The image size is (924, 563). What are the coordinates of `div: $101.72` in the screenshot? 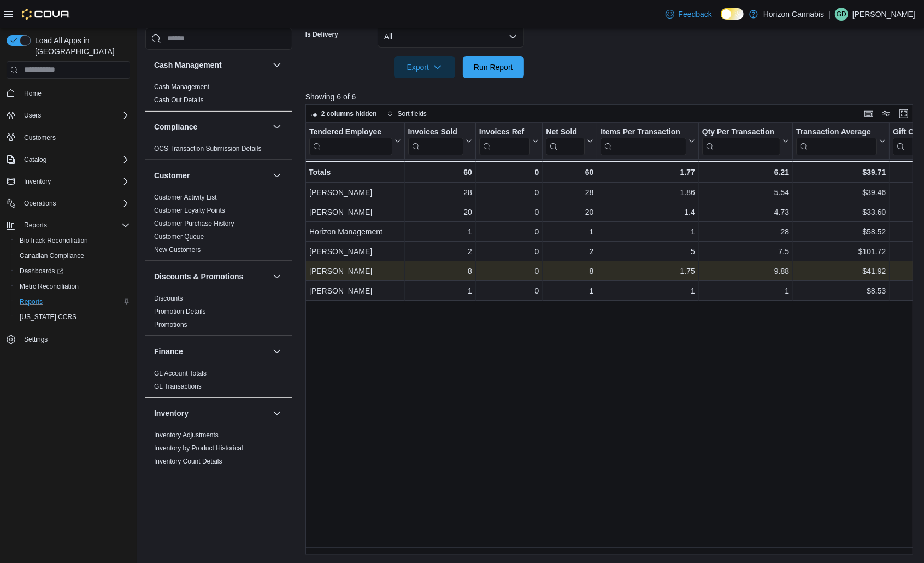 It's located at (840, 252).